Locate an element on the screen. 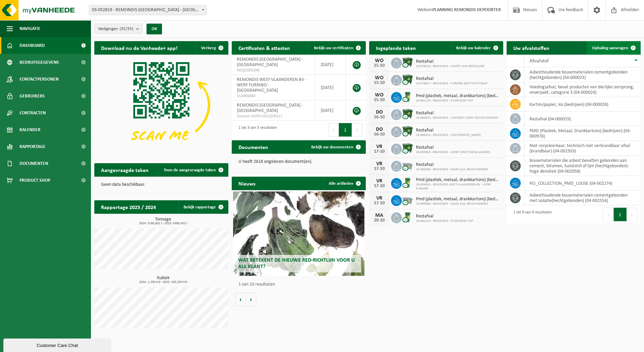 This screenshot has width=644, height=352. a: Wat betekent de nieuwe RED-richtlijn voor u als klant? is located at coordinates (299, 234).